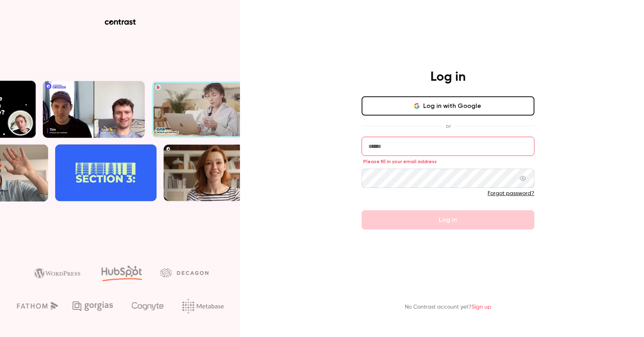 This screenshot has height=337, width=644. I want to click on p: No Contrast account yet?, so click(448, 307).